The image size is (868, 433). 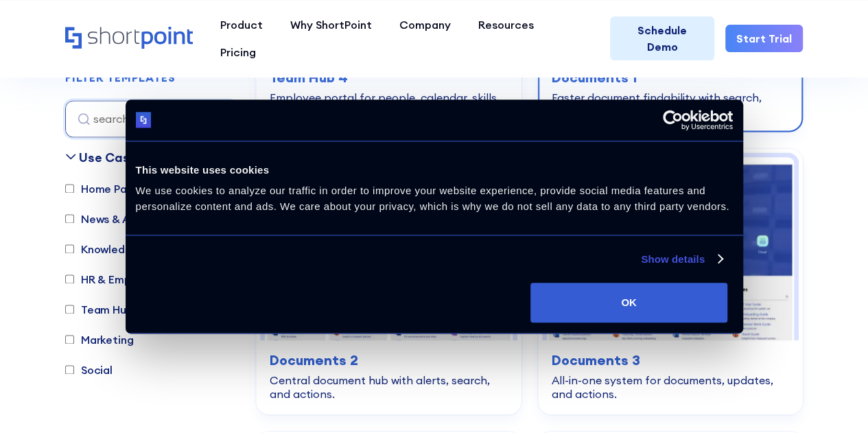 What do you see at coordinates (69, 340) in the screenshot?
I see `input: Marketing` at bounding box center [69, 340].